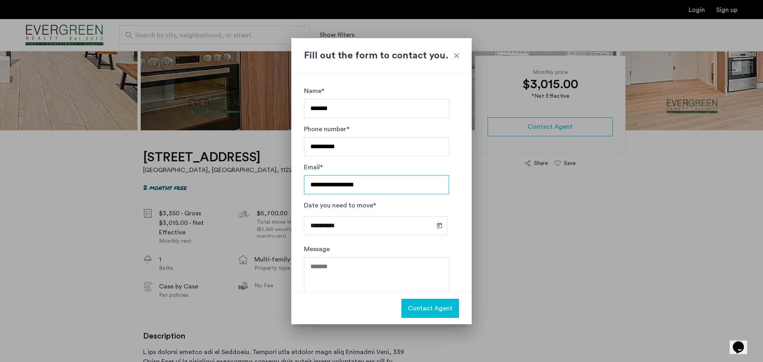  What do you see at coordinates (439, 225) in the screenshot?
I see `button: Open calendar` at bounding box center [439, 225].